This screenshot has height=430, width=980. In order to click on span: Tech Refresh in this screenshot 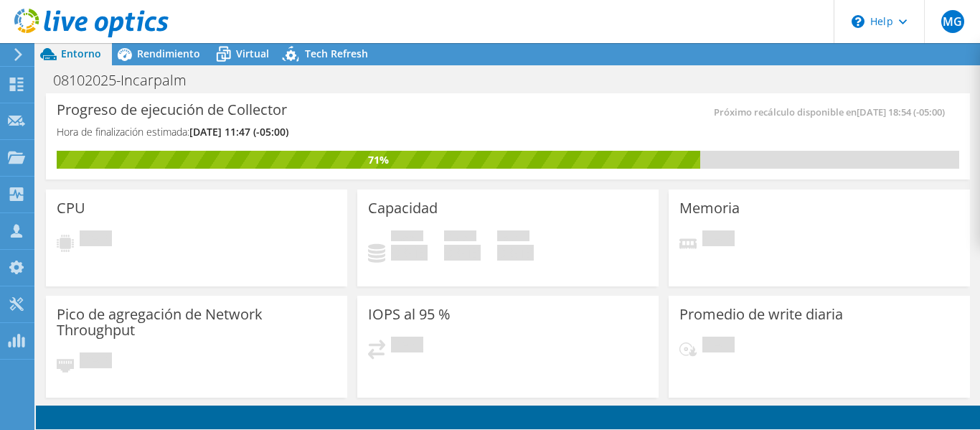, I will do `click(336, 54)`.